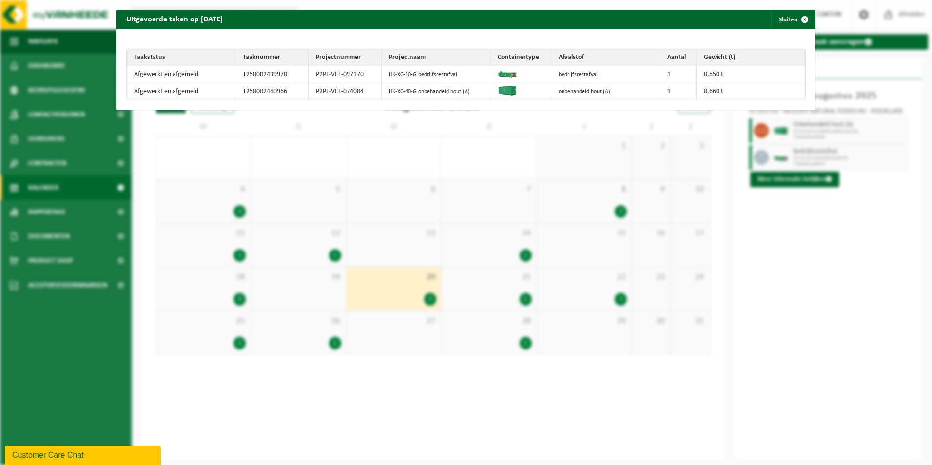 This screenshot has height=465, width=932. What do you see at coordinates (78, 12) in the screenshot?
I see `div: Customer Care Chat` at bounding box center [78, 12].